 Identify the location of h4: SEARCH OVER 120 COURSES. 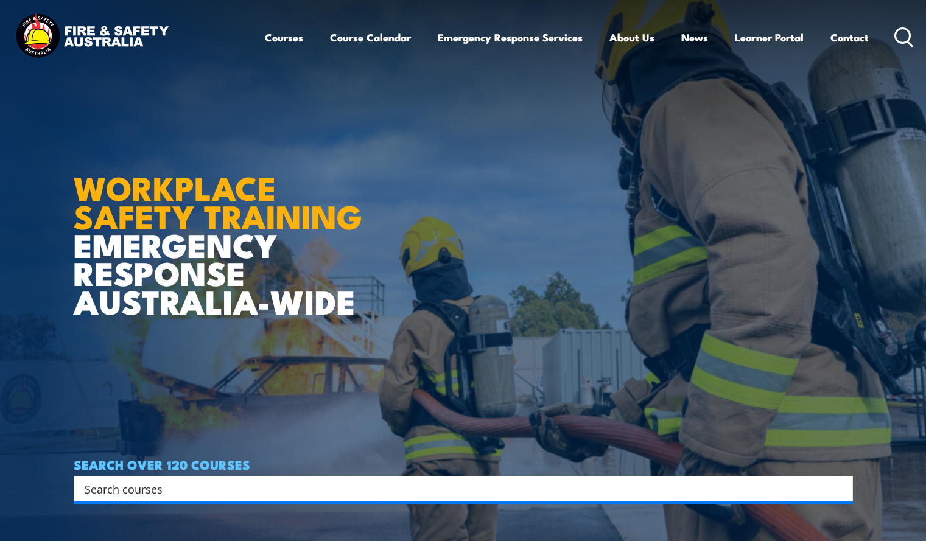
(464, 465).